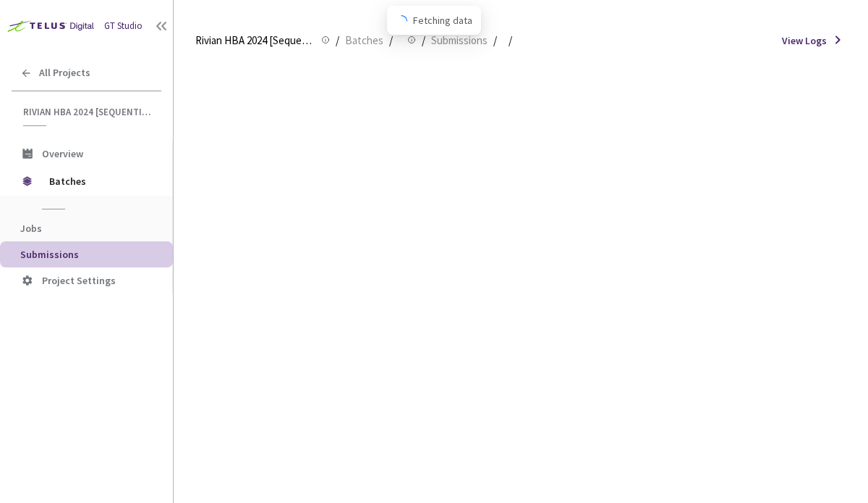  Describe the element at coordinates (401, 21) in the screenshot. I see `span: loading` at that location.